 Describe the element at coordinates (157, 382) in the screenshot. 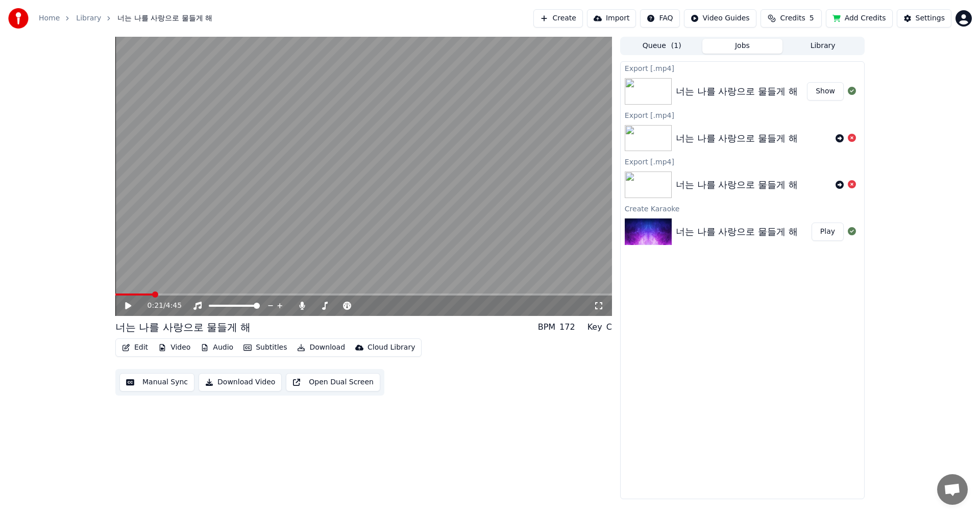

I see `button: Manual Sync` at that location.